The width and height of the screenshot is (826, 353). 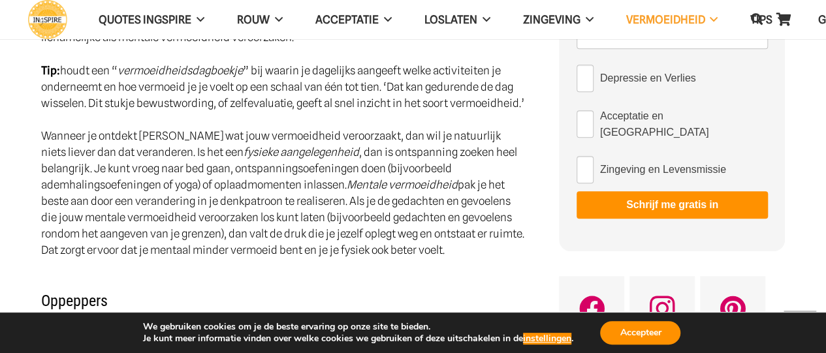 What do you see at coordinates (547, 339) in the screenshot?
I see `button: instellingen` at bounding box center [547, 339].